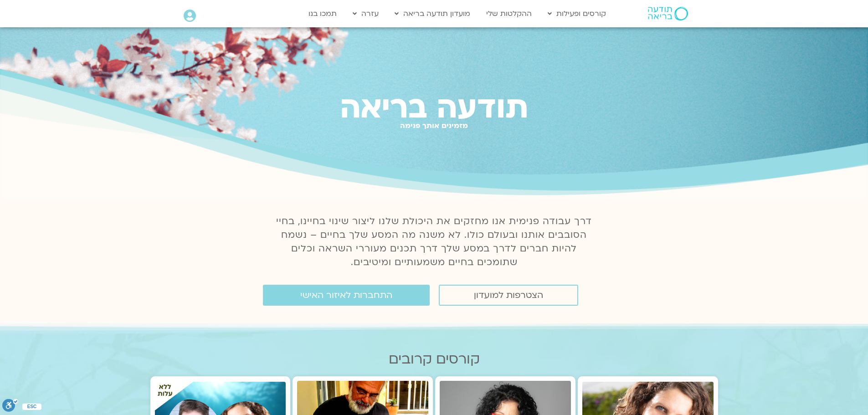 The width and height of the screenshot is (868, 415). What do you see at coordinates (323, 14) in the screenshot?
I see `a: תמכו בנו` at bounding box center [323, 14].